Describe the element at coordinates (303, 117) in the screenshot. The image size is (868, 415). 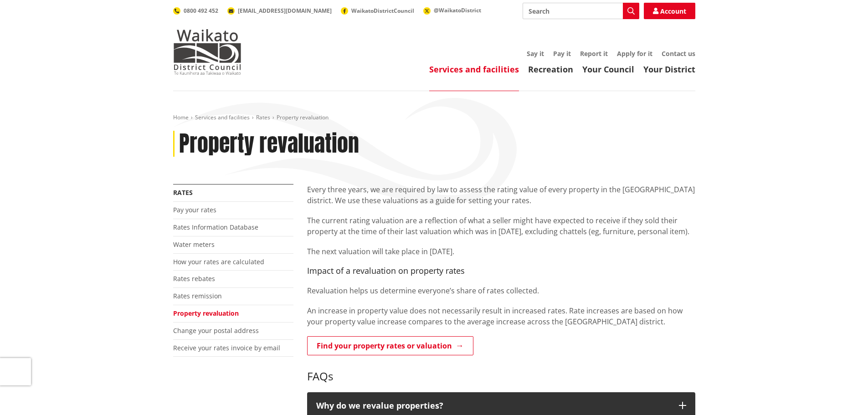
I see `span: Property revaluation` at that location.